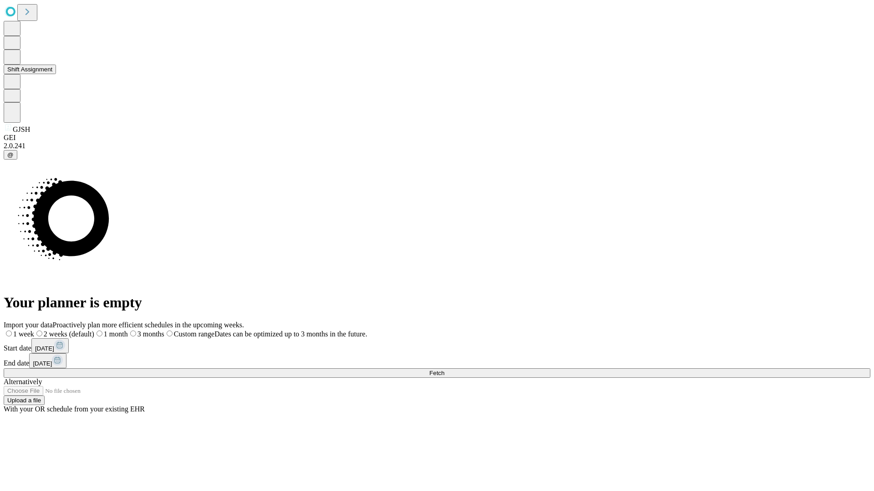 This screenshot has width=874, height=491. What do you see at coordinates (290, 334) in the screenshot?
I see `span: Dates can be optimized up to 3 months in the future.` at bounding box center [290, 334].